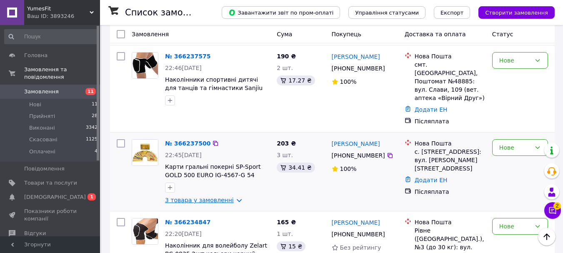 This screenshot has width=563, height=253. I want to click on span: Експорт, so click(452, 13).